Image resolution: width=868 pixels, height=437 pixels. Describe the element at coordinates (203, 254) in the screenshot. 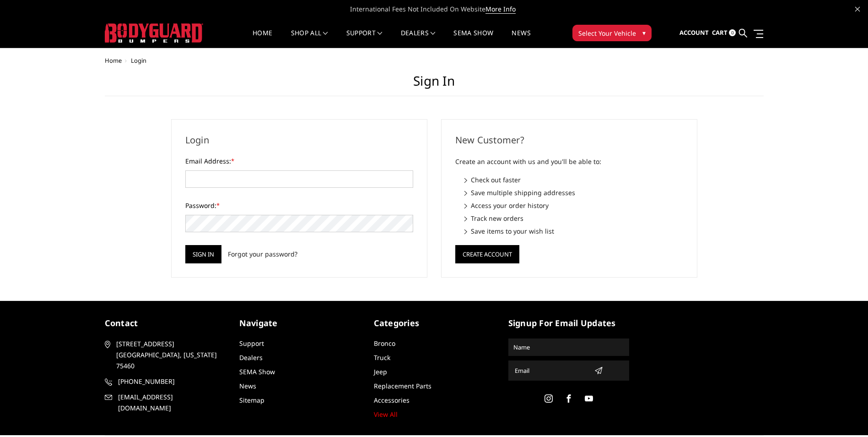

I see `input: Sign in` at that location.